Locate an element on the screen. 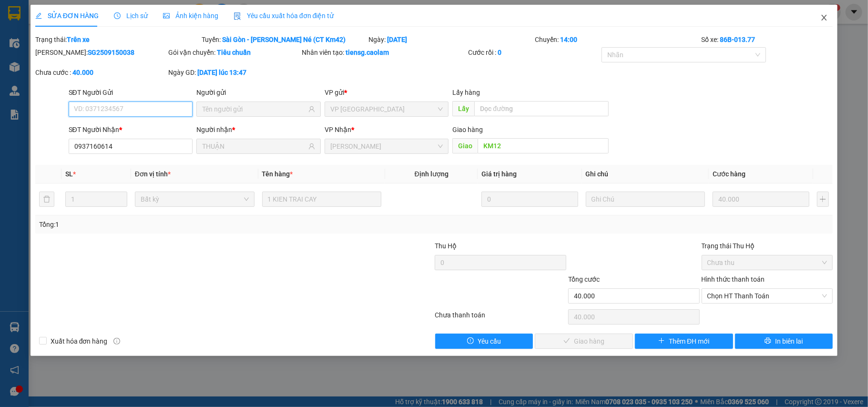 Image resolution: width=868 pixels, height=407 pixels. b: 86B-013.77 is located at coordinates (738, 40).